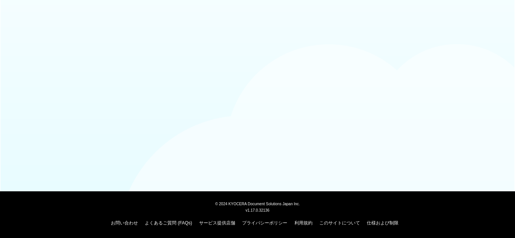 The height and width of the screenshot is (238, 515). Describe the element at coordinates (340, 223) in the screenshot. I see `a: このサイトについて` at that location.